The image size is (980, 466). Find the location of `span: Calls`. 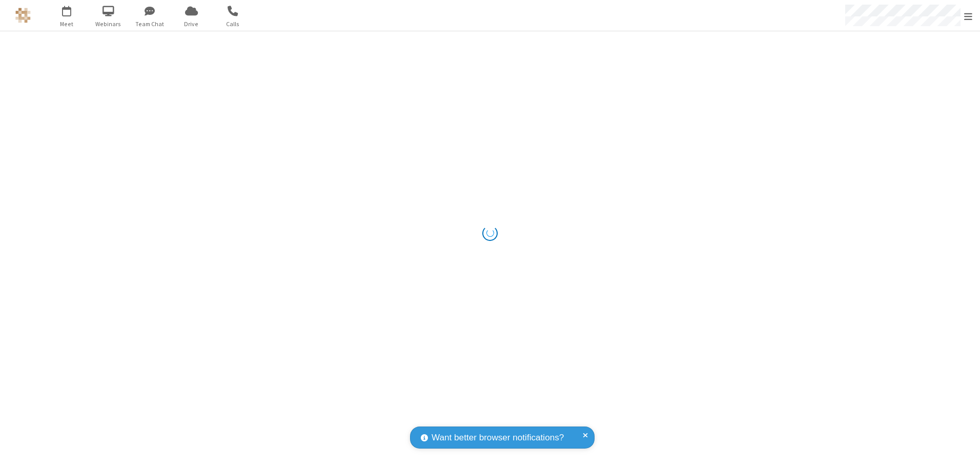

span: Calls is located at coordinates (233, 24).